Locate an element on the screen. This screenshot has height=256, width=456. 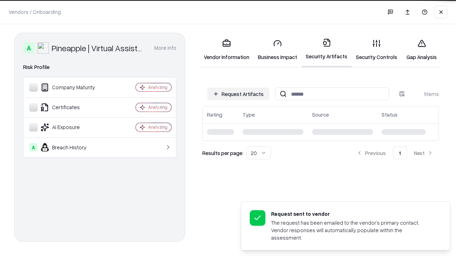
a: Security Artifacts is located at coordinates (326, 50).